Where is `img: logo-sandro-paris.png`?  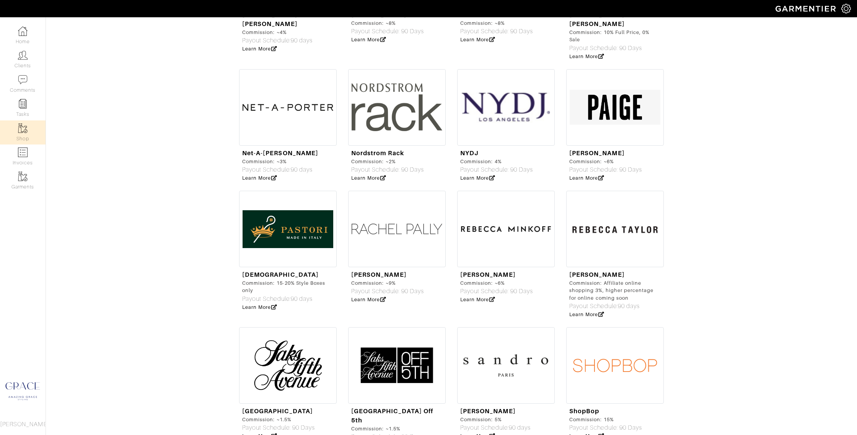 img: logo-sandro-paris.png is located at coordinates (506, 366).